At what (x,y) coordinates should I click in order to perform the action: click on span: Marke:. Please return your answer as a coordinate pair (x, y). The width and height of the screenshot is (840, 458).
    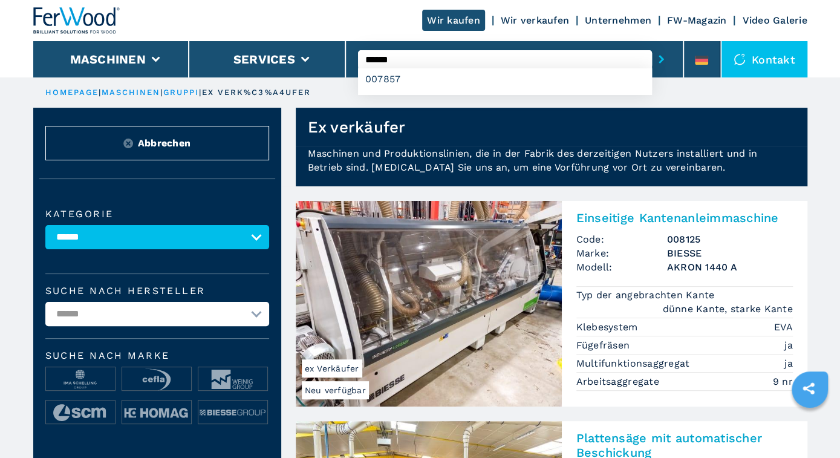
    Looking at the image, I should click on (622, 253).